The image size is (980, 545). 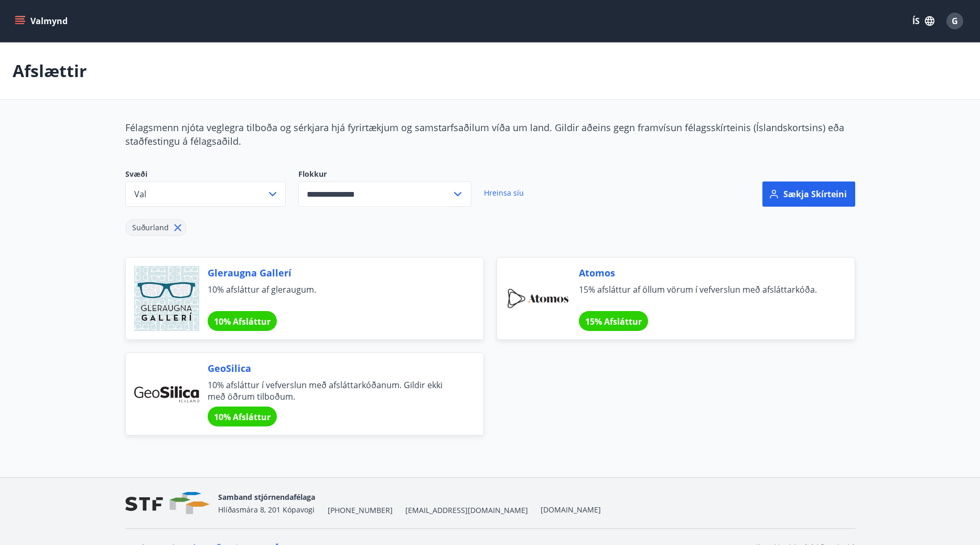 What do you see at coordinates (266, 509) in the screenshot?
I see `span: Hlíðasmára 8, 201 Kópavogi` at bounding box center [266, 509].